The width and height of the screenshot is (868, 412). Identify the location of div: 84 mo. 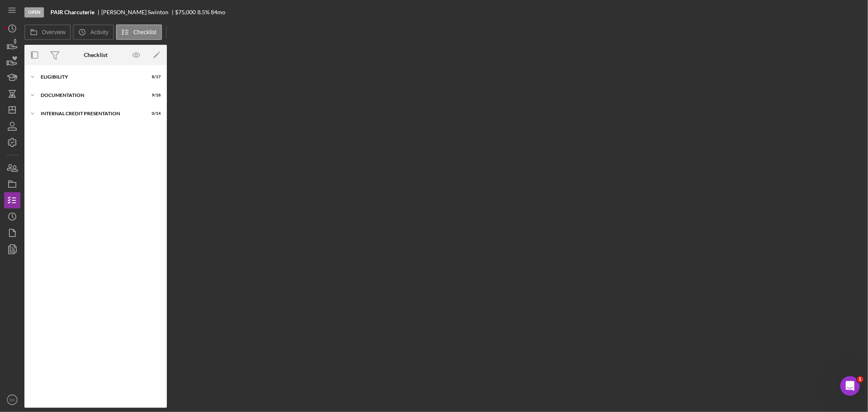
(218, 12).